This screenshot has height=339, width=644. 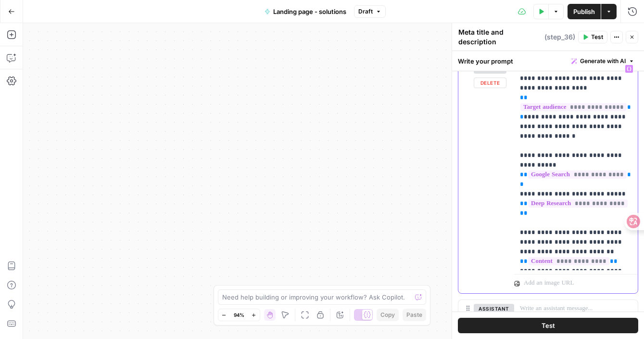 What do you see at coordinates (239, 314) in the screenshot?
I see `span: 94%` at bounding box center [239, 314].